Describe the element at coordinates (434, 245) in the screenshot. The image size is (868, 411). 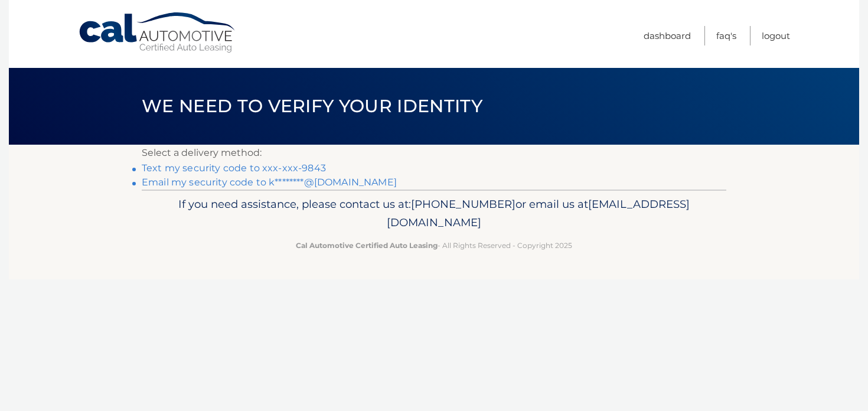
I see `p: - All Rights Reserved - Copyright 2025` at that location.